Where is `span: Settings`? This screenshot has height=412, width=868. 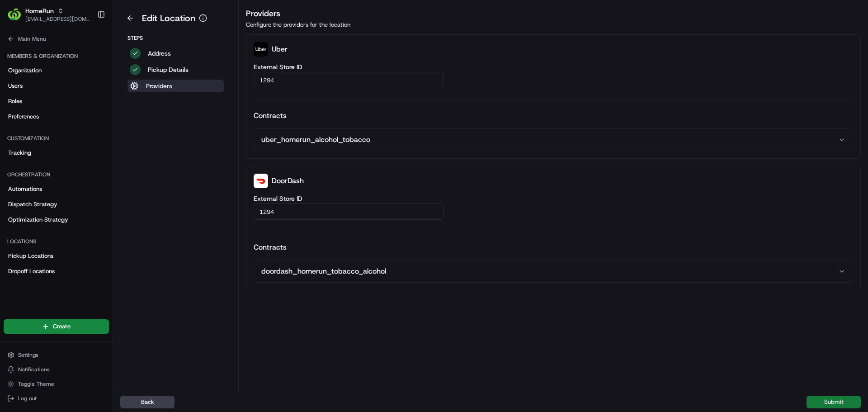
span: Settings is located at coordinates (28, 355).